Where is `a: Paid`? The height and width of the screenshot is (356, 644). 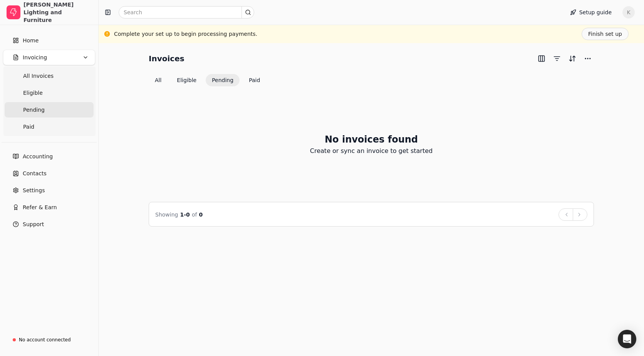 a: Paid is located at coordinates (49, 127).